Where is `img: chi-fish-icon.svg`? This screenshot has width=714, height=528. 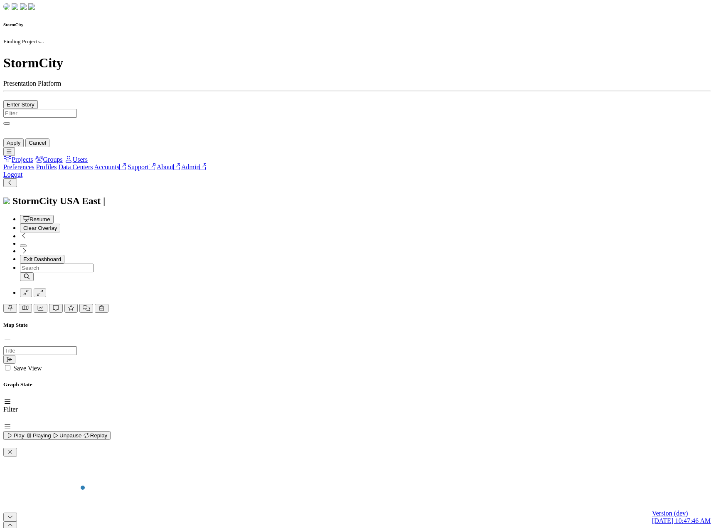
img: chi-fish-icon.svg is located at coordinates (7, 201).